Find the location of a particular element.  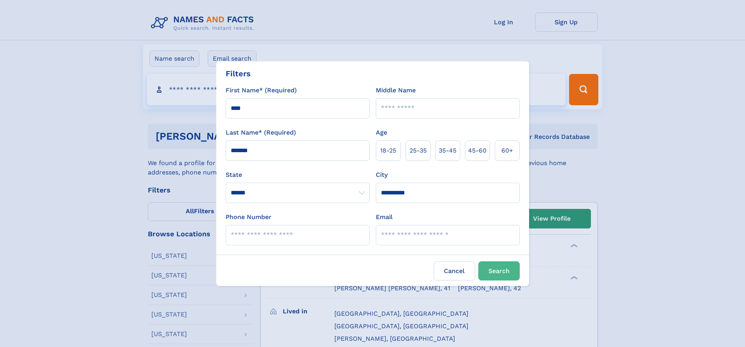

label: Cancel is located at coordinates (454, 271).